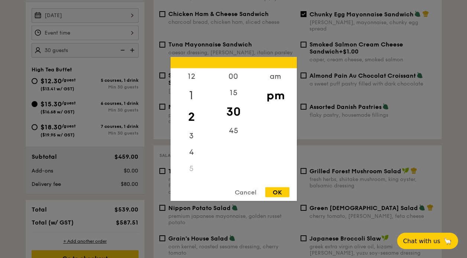 Image resolution: width=467 pixels, height=258 pixels. What do you see at coordinates (246, 192) in the screenshot?
I see `div: Cancel` at bounding box center [246, 192].